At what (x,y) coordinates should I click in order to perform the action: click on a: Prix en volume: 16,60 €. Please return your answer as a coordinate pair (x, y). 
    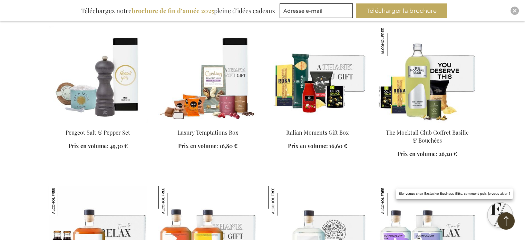
    Looking at the image, I should click on (318, 146).